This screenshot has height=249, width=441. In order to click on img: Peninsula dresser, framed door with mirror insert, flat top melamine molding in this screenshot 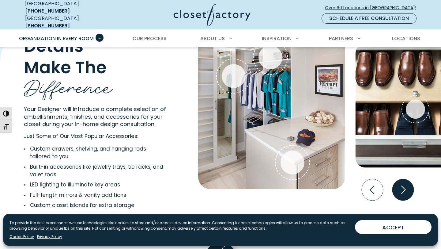, I will do `click(272, 112)`.